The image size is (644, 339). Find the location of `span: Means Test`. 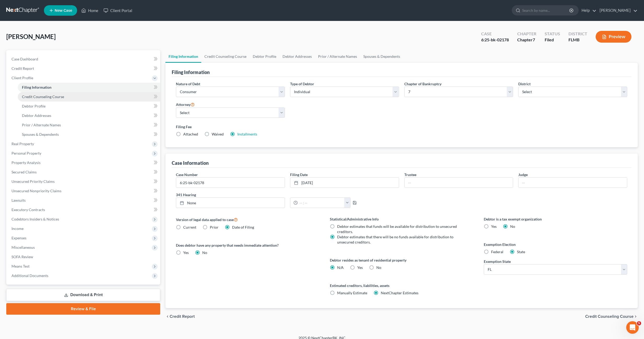

span: Means Test is located at coordinates (21, 266).